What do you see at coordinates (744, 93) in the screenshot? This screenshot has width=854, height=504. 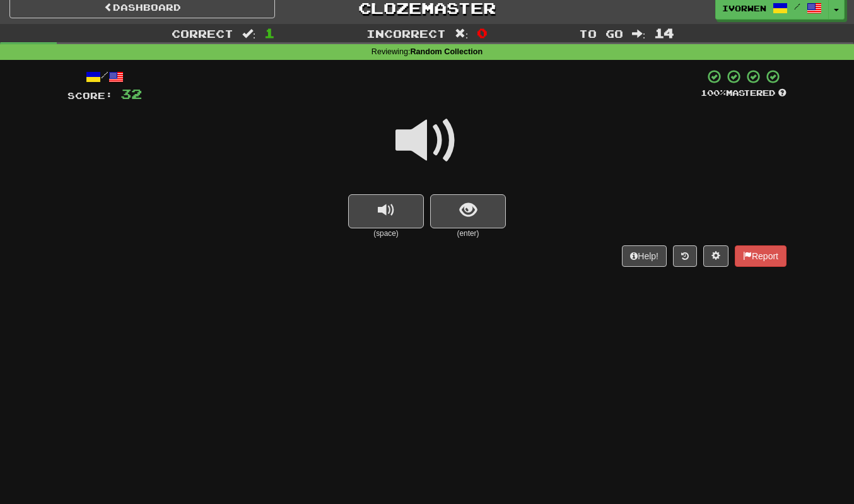 I see `div: Mastered` at bounding box center [744, 93].